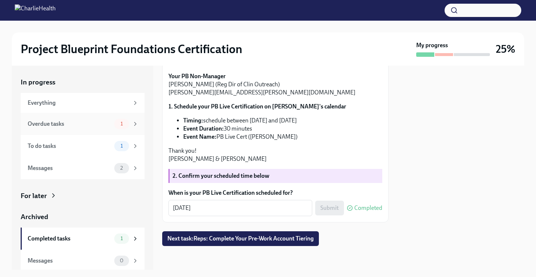  I want to click on strong: Event Name:, so click(200, 136).